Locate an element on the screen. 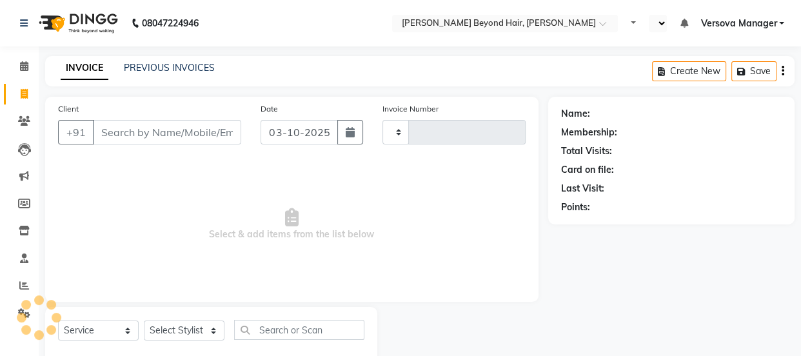 The width and height of the screenshot is (801, 356). div: Card on file: is located at coordinates (588, 170).